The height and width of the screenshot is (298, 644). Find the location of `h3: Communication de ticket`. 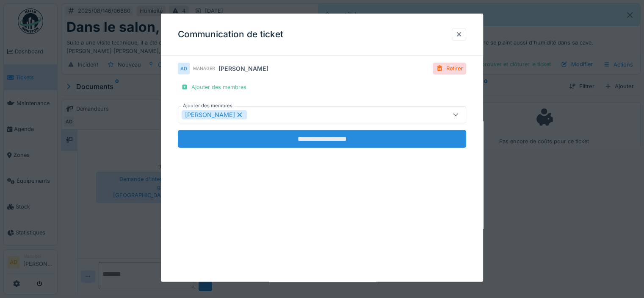

h3: Communication de ticket is located at coordinates (230, 34).